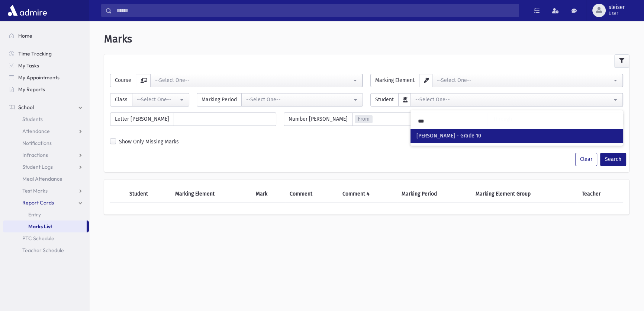 The width and height of the screenshot is (644, 311). I want to click on span: From, so click(363, 119).